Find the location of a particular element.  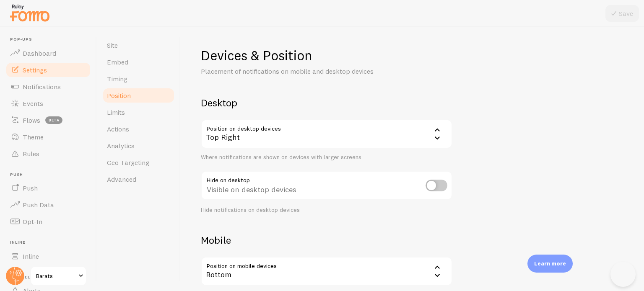

h1: Devices & Position is located at coordinates (327, 55).